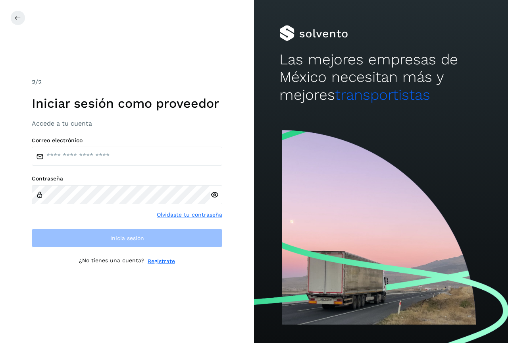 The height and width of the screenshot is (343, 508). Describe the element at coordinates (127, 123) in the screenshot. I see `h3: Accede a tu cuenta` at that location.